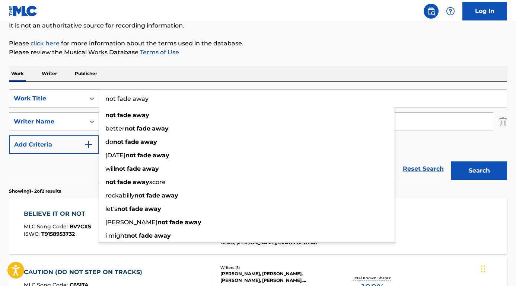  Describe the element at coordinates (116, 236) in the screenshot. I see `span: i might` at that location.